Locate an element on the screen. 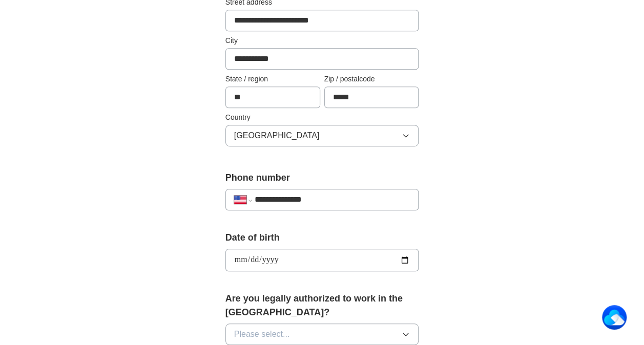  label: Zip / postalcode is located at coordinates (372, 79).